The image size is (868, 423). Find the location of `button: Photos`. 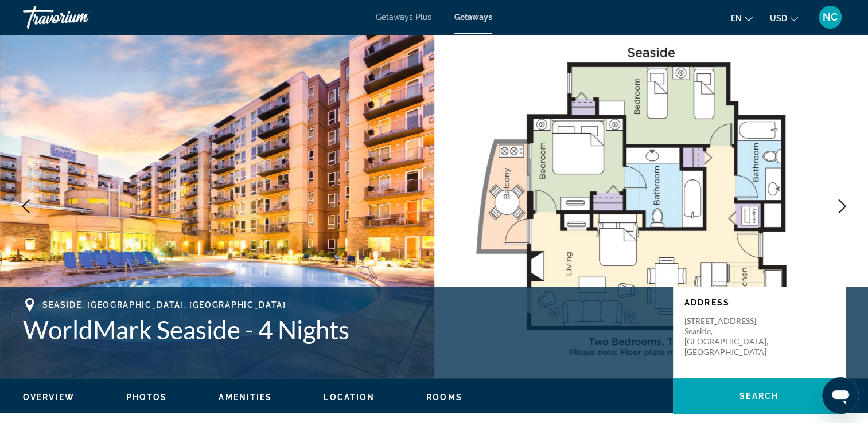

button: Photos is located at coordinates (147, 397).